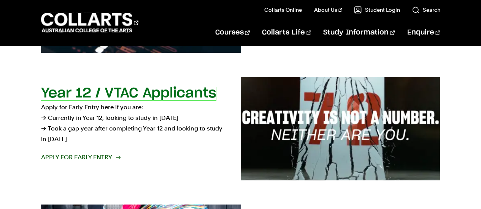  Describe the element at coordinates (423, 33) in the screenshot. I see `a: Enquire` at that location.